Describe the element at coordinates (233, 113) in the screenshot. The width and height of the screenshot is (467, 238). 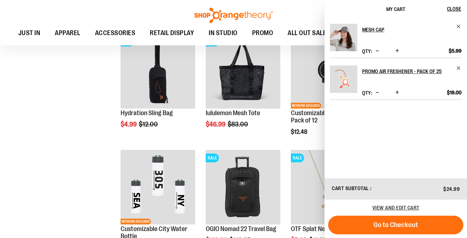
I see `a: lululemon Mesh Tote` at that location.